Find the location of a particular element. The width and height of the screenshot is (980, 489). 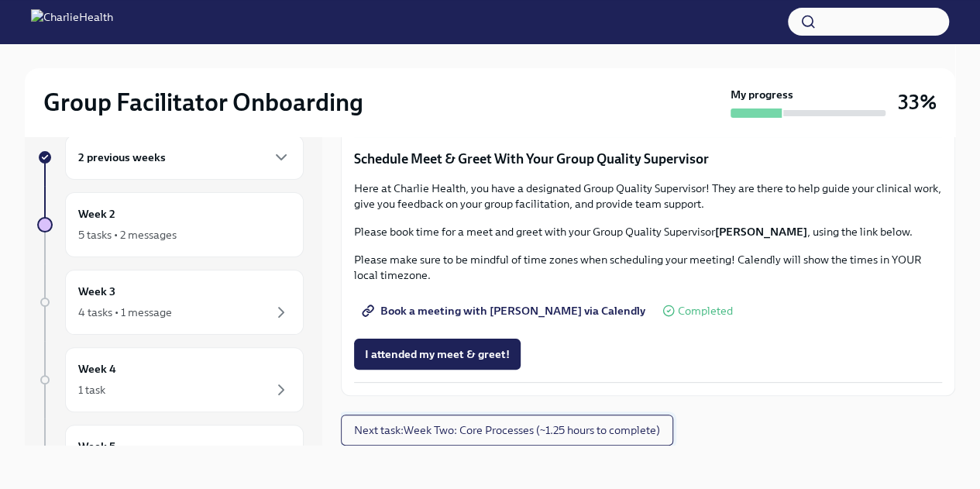

a: Week 34 tasks • 1 message is located at coordinates (170, 302).